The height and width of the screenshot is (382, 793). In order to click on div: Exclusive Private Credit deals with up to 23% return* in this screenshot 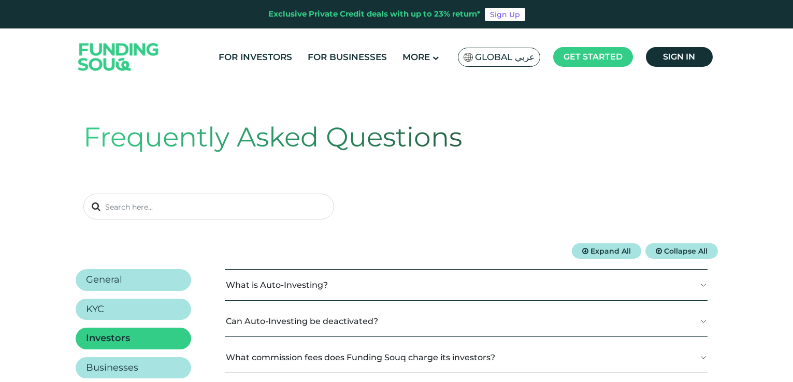, I will do `click(374, 14)`.